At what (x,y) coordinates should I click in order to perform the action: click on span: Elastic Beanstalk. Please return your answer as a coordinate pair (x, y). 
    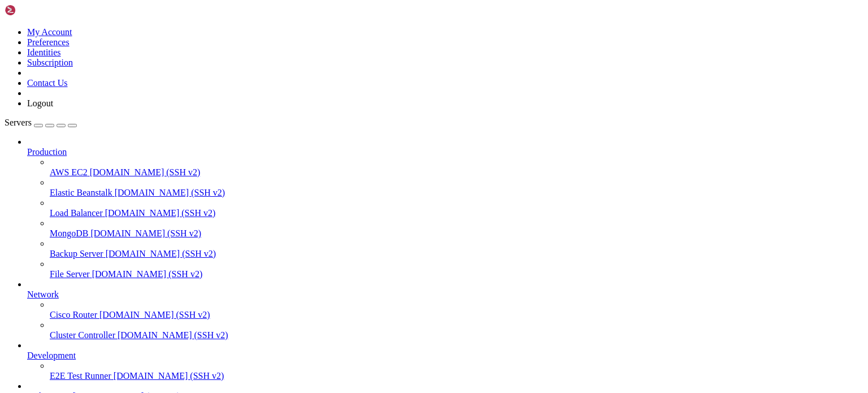
    Looking at the image, I should click on (81, 193).